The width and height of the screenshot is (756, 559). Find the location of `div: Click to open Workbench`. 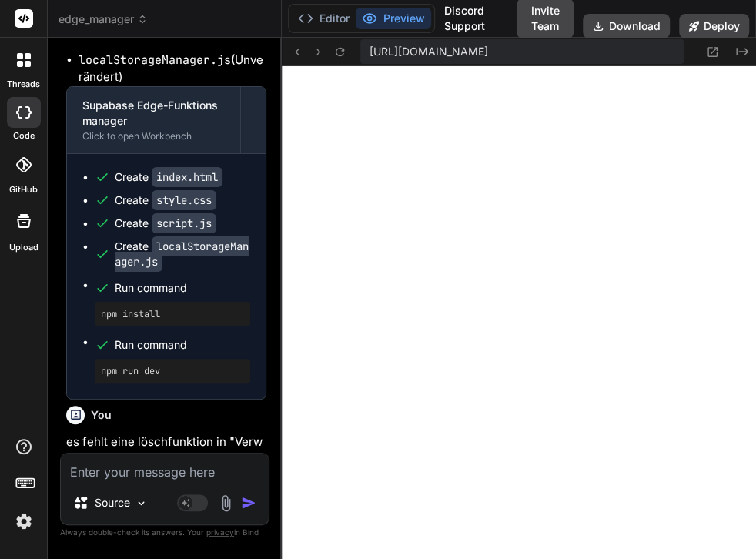

div: Click to open Workbench is located at coordinates (153, 136).